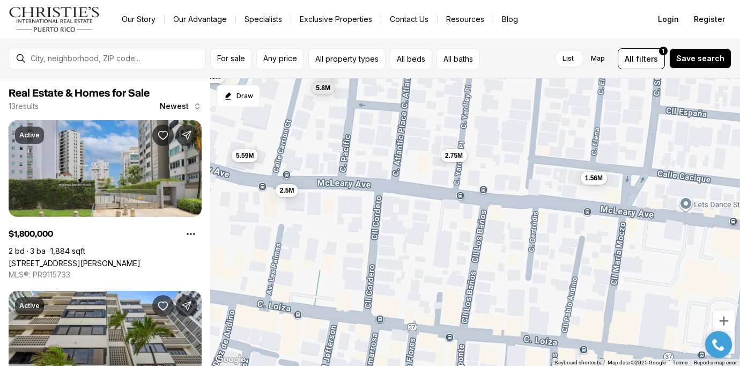 This screenshot has height=366, width=740. Describe the element at coordinates (347, 58) in the screenshot. I see `button: All property types` at that location.